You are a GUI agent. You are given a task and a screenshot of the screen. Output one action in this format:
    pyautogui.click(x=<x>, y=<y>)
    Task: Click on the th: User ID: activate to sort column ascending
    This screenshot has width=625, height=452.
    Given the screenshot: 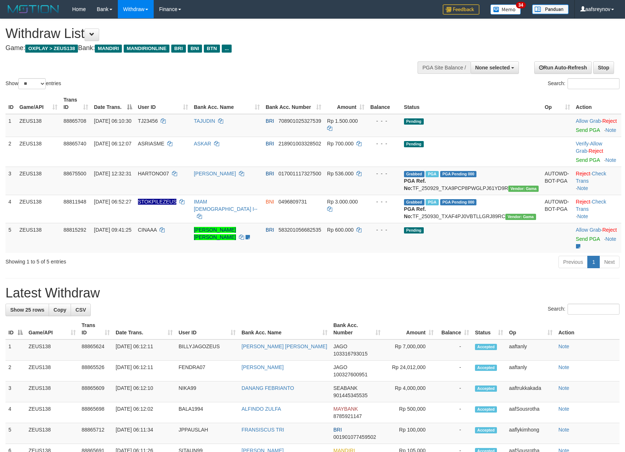 What is the action you would take?
    pyautogui.click(x=207, y=329)
    